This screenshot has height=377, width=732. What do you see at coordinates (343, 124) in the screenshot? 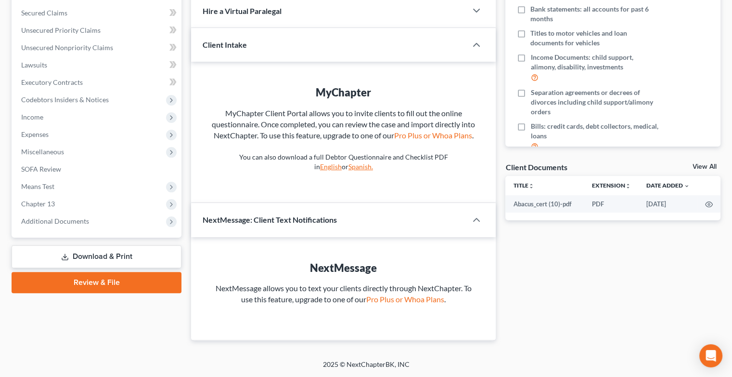
I see `span: MyChapter Client Portal allows you to invite clients to fill out the online questionnaire. Once c...` at bounding box center [343, 124].